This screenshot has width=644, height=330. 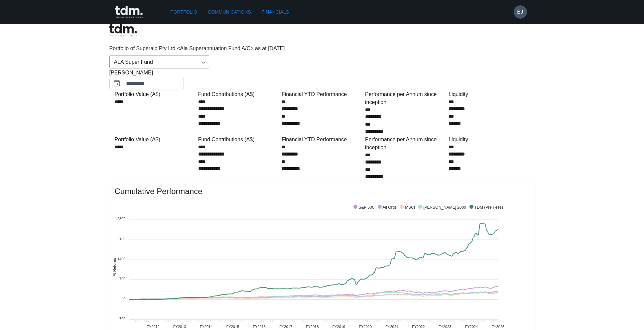 I want to click on tspan: FY2022, so click(x=418, y=327).